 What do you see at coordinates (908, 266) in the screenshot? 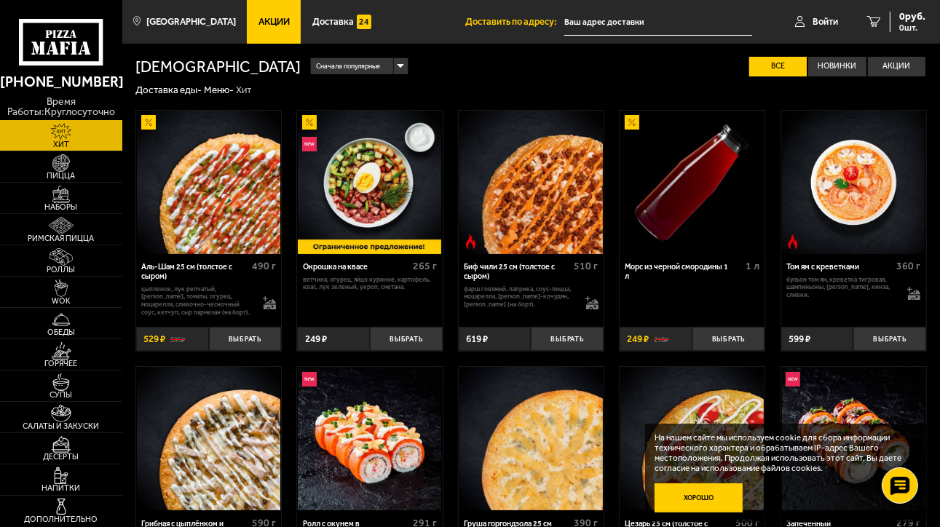
I see `span: 360 г` at bounding box center [908, 266].